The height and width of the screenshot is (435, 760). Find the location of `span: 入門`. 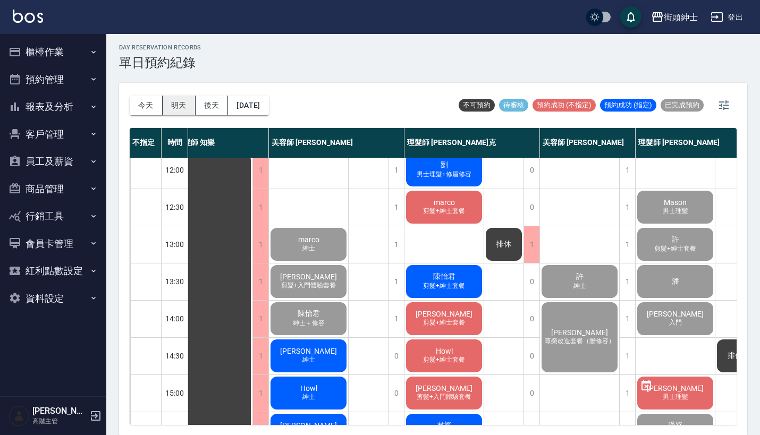

span: 入門 is located at coordinates (675, 322).